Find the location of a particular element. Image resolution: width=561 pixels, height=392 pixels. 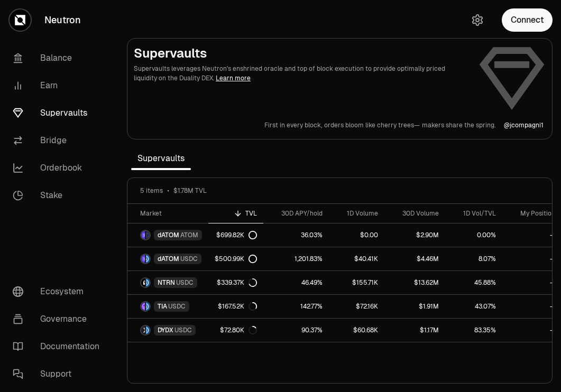

div: 1D Volume is located at coordinates (356, 213).